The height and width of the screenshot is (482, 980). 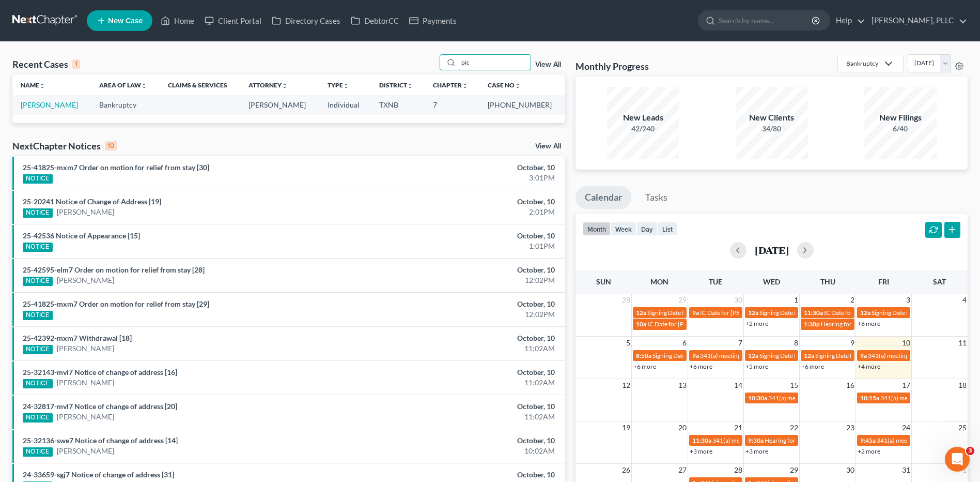 I want to click on button: month, so click(x=597, y=229).